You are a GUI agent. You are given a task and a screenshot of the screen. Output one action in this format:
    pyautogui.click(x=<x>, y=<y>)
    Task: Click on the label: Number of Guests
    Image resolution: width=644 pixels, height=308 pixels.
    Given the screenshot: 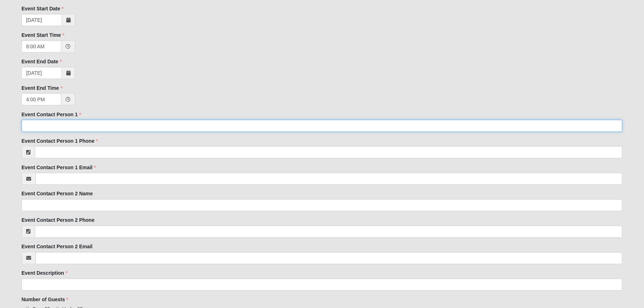 What is the action you would take?
    pyautogui.click(x=45, y=300)
    